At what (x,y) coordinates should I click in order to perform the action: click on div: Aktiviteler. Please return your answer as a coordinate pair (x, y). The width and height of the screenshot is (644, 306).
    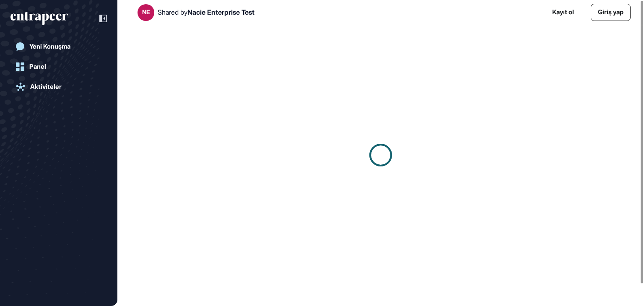
    Looking at the image, I should click on (46, 87).